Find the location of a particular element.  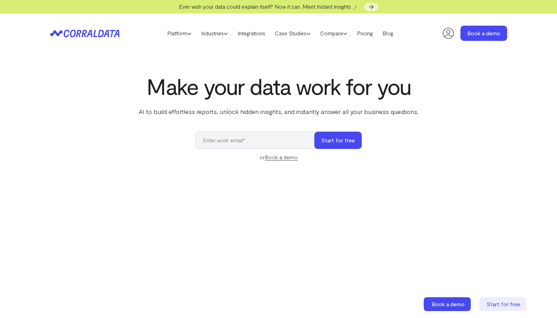

span: Ever wish your data could explain itself? Now it can. Meet Instant Insights 🪄 is located at coordinates (269, 6).